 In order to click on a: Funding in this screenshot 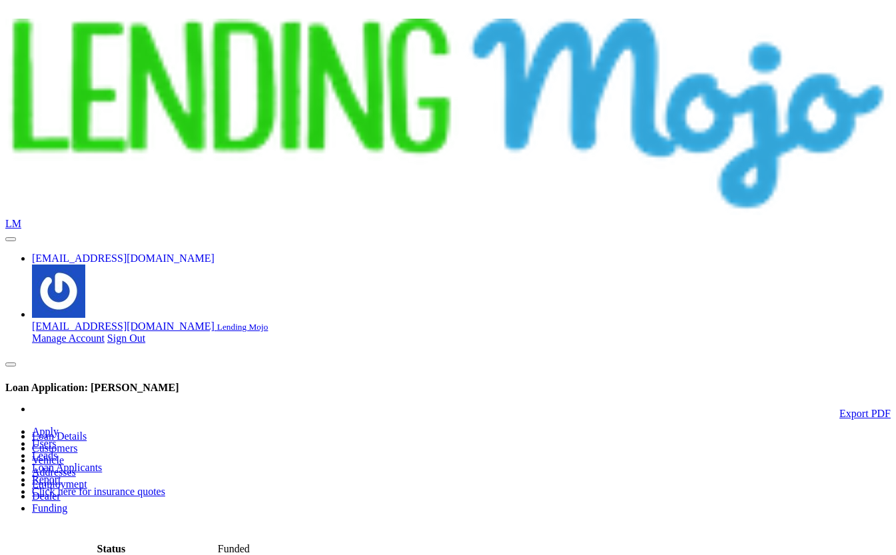, I will do `click(49, 508)`.